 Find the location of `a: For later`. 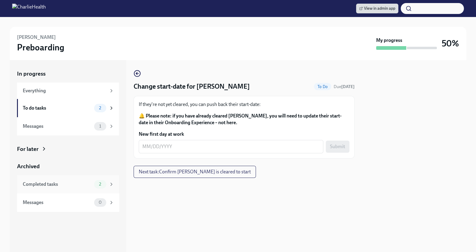

a: For later is located at coordinates (68, 149).